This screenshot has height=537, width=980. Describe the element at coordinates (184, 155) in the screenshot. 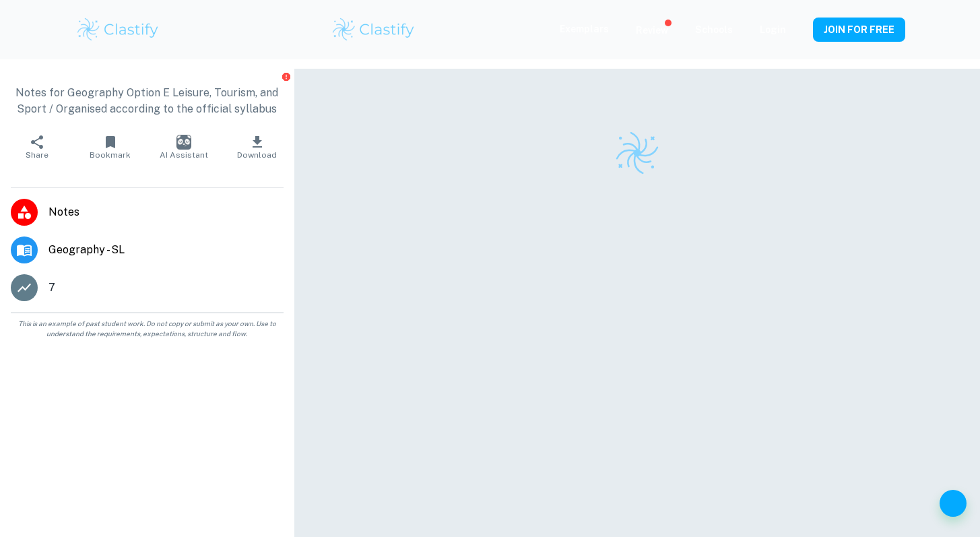

I see `span: AI Assistant` at that location.